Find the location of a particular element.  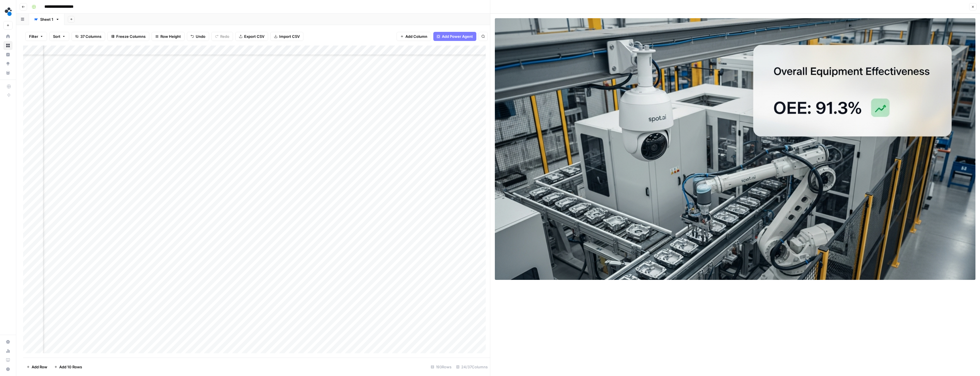

button: Undo is located at coordinates (198, 37).